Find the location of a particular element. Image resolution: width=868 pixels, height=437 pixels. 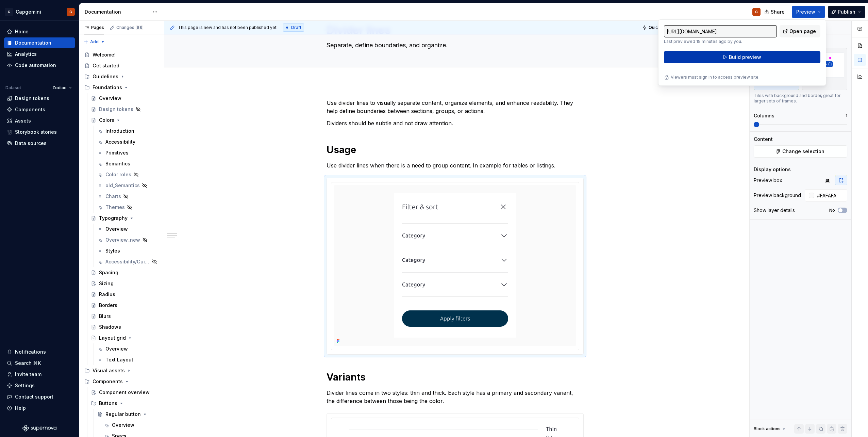

div: Charts is located at coordinates (113, 196).